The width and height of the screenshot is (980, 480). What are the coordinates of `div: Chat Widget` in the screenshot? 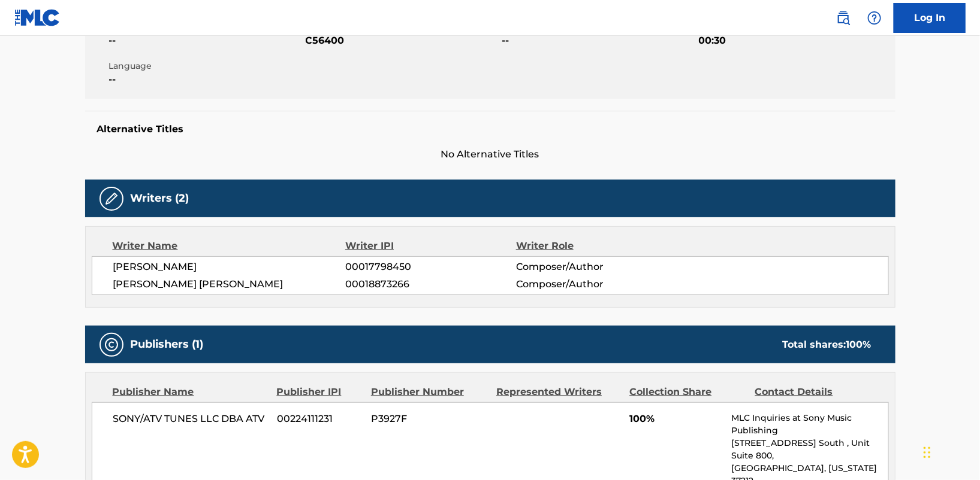 It's located at (950, 452).